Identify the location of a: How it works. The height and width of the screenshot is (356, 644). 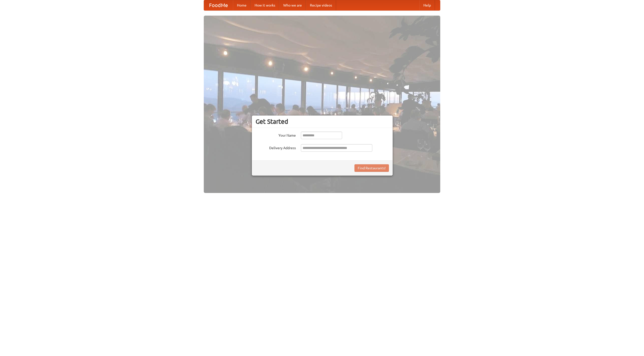
(265, 5).